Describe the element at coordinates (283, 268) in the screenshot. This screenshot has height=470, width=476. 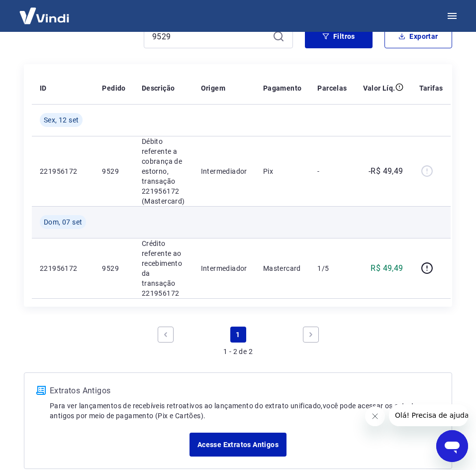
I see `p: Mastercard` at that location.